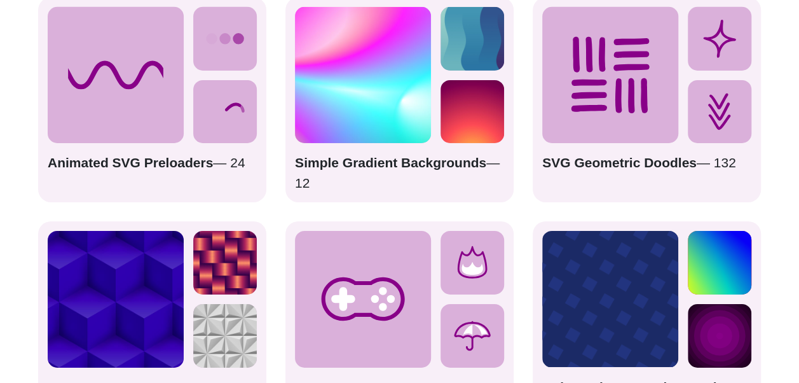 This screenshot has height=383, width=799. Describe the element at coordinates (647, 172) in the screenshot. I see `p: — 132` at that location.